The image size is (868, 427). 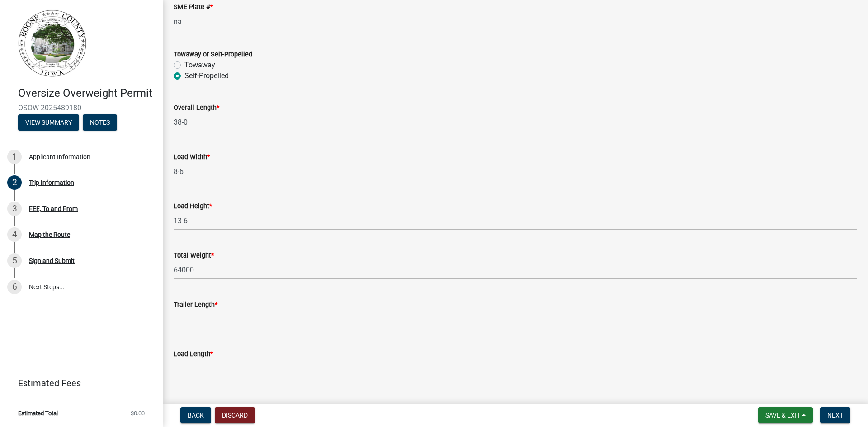 What do you see at coordinates (14, 183) in the screenshot?
I see `div: 2` at bounding box center [14, 183].